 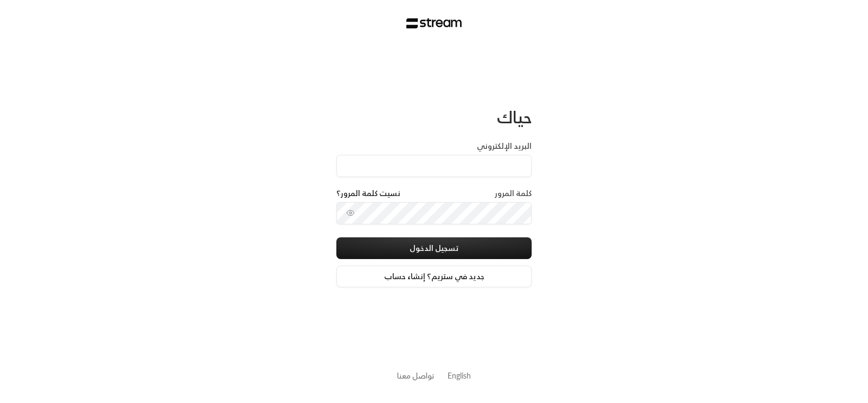 I want to click on a: تواصل معنا, so click(x=416, y=375).